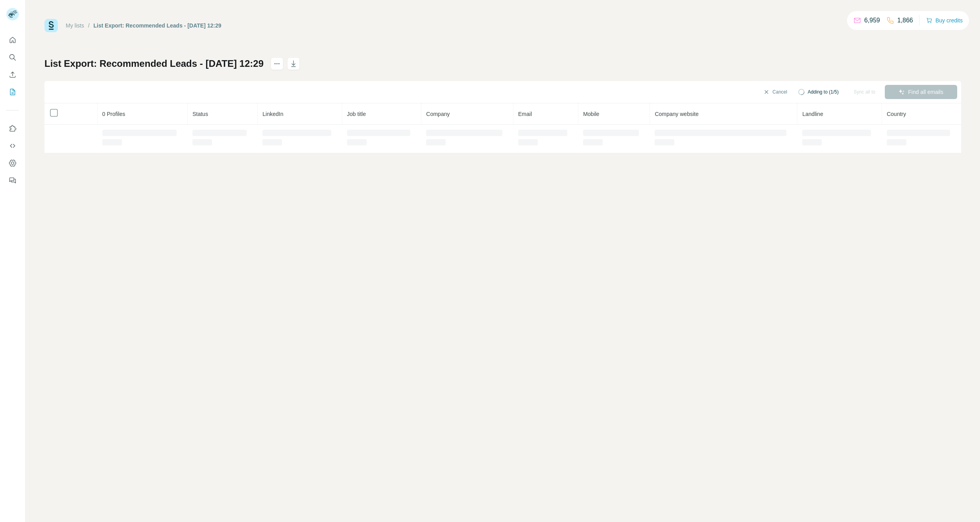 The image size is (980, 522). Describe the element at coordinates (13, 180) in the screenshot. I see `button: Feedback` at that location.